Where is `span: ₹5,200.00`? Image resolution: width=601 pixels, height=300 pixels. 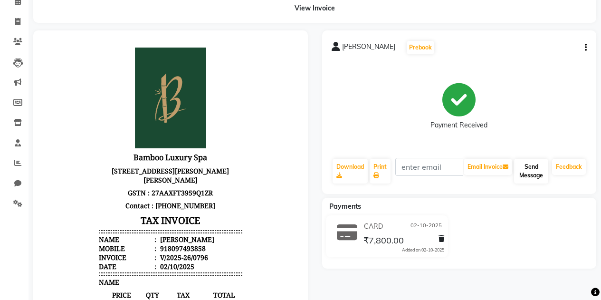
span: ₹5,200.00 is located at coordinates (79, 283).